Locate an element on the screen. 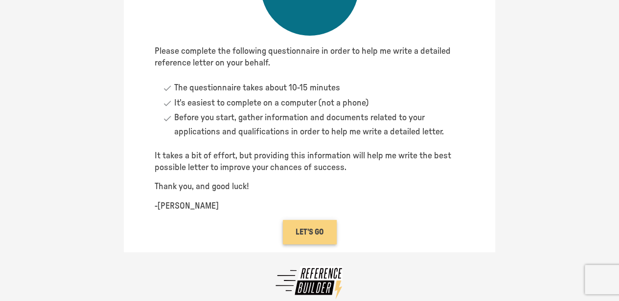  p: Before you start, gather information and documents related to your applications and qualification... is located at coordinates (315, 125).